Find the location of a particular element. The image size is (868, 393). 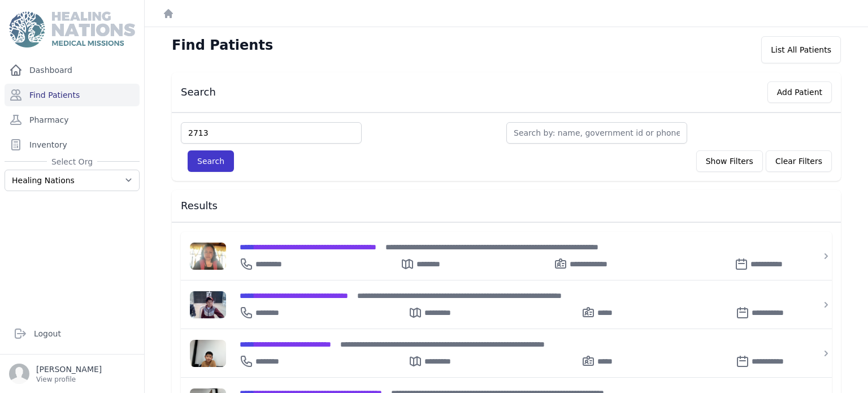

img: zNjziczBmPhhTDIf3xgK2NTXr9AfWgz2jcYzAaUvV6DIY1ZVlSVB5b6BsbXG7f+P8BLbawEAY8pqkAAAAldEVYdGRhdGU6Y3J... is located at coordinates (208, 305).